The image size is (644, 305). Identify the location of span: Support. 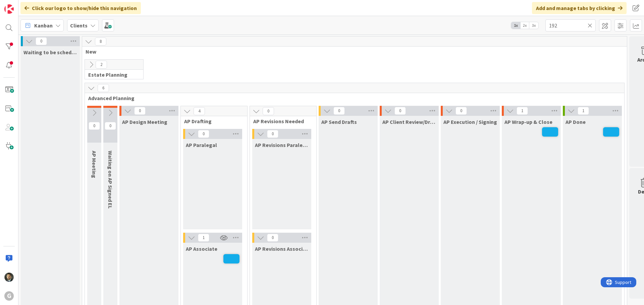
(22, 5).